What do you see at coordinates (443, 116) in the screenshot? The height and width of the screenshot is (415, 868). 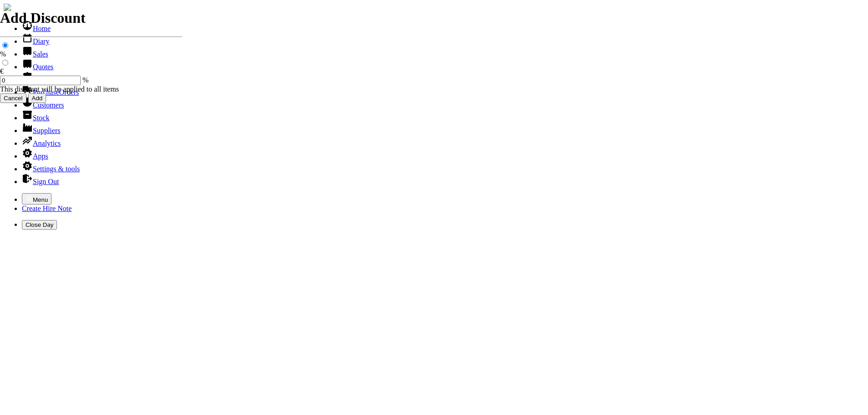 I see `li: Stock` at bounding box center [443, 116].